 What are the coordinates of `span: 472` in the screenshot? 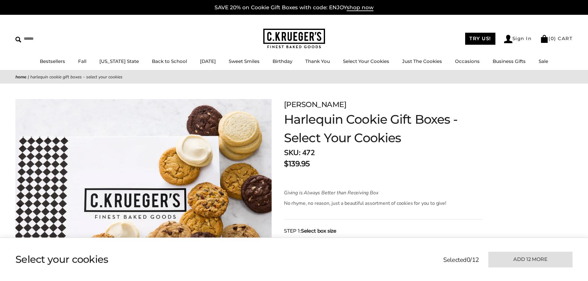 It's located at (308, 153).